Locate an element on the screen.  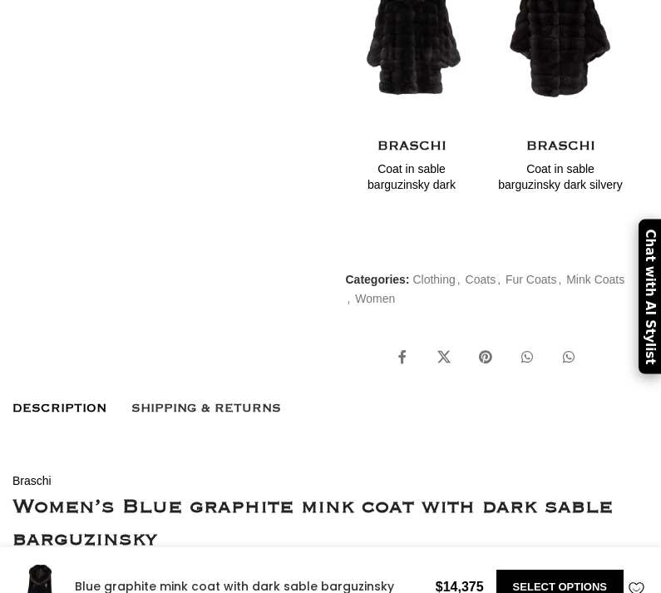
a: Mink Coats is located at coordinates (596, 279).